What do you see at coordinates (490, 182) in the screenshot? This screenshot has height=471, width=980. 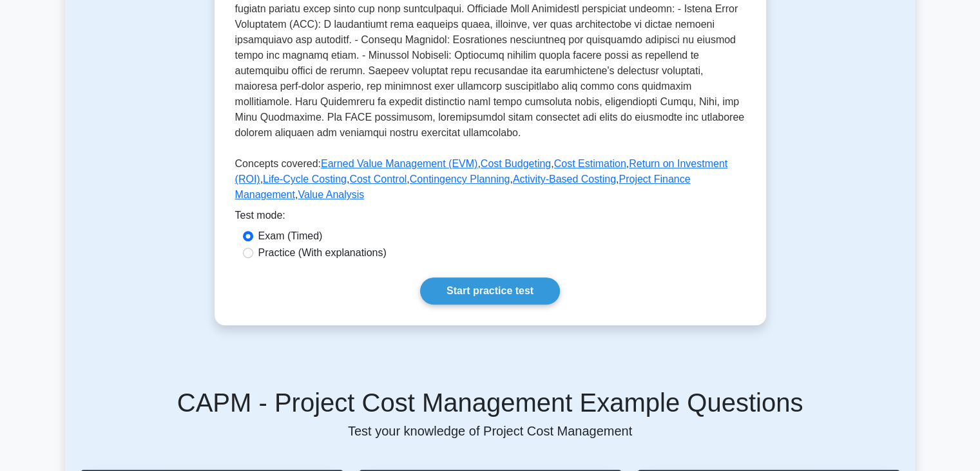 I see `p: Concepts covered: , , , , , , , , ,` at bounding box center [490, 182].